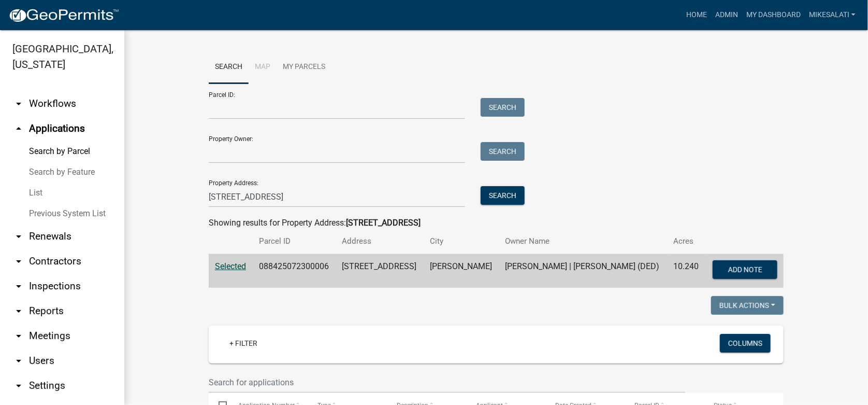  What do you see at coordinates (746, 343) in the screenshot?
I see `button: Columns` at bounding box center [746, 343].